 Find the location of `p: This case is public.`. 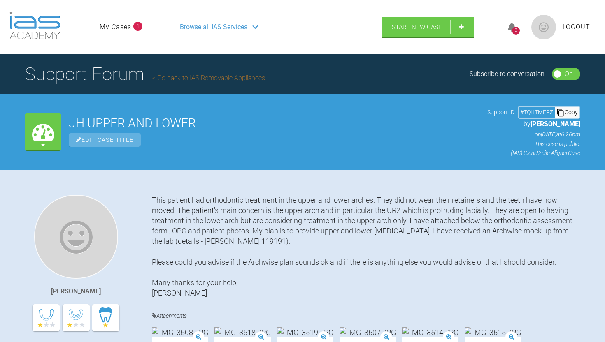

p: This case is public. is located at coordinates (534, 144).